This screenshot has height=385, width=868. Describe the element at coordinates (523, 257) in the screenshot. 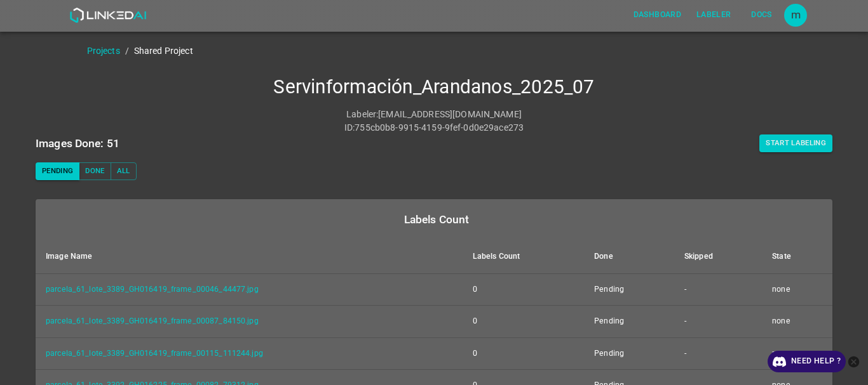

I see `th: Labels Count` at that location.